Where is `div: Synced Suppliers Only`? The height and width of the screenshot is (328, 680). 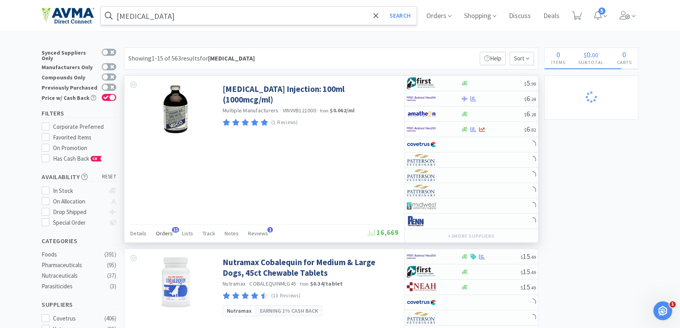
div: Synced Suppliers Only is located at coordinates (69, 55).